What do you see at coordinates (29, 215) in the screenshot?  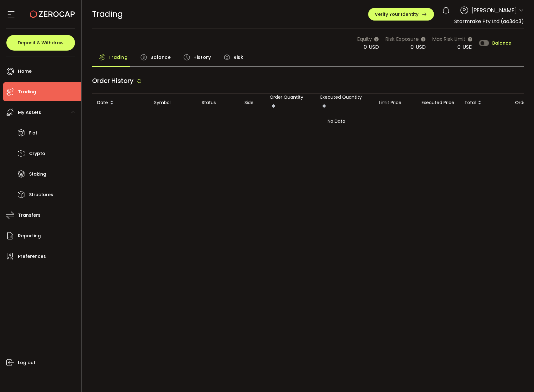 I see `span: Transfers` at bounding box center [29, 215].